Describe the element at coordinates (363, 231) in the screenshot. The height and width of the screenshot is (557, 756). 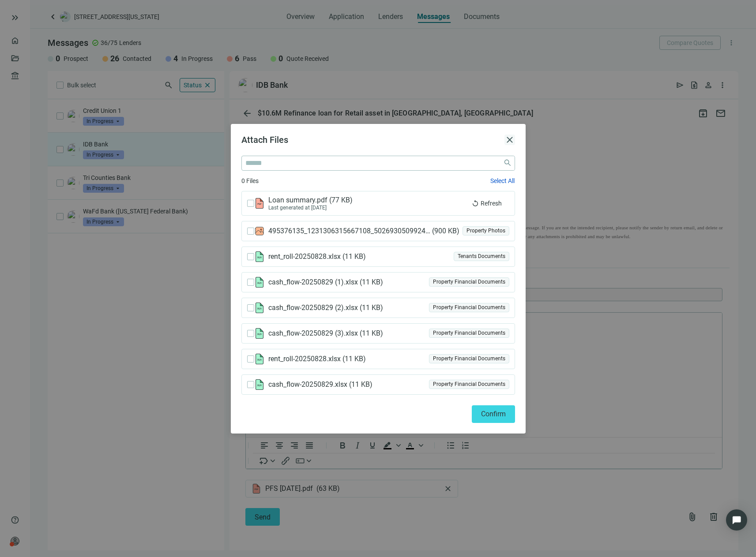
I see `span: 495376135_1231306315667108_5026930509924395417_n.jpg` at that location.